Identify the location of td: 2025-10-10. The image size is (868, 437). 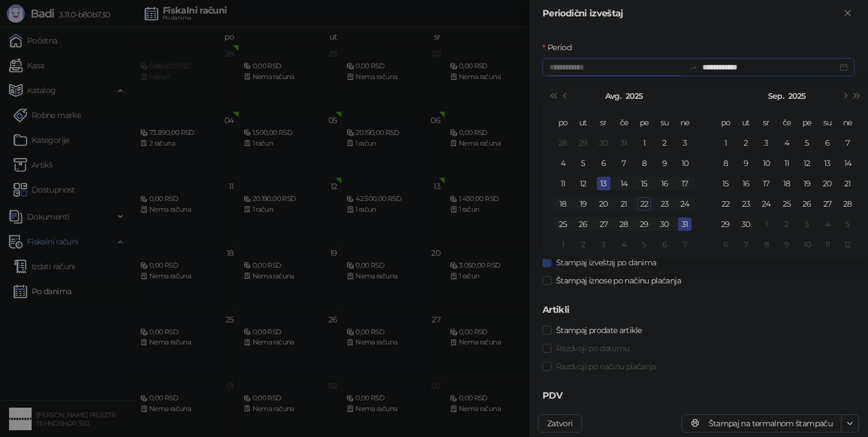
(807, 245).